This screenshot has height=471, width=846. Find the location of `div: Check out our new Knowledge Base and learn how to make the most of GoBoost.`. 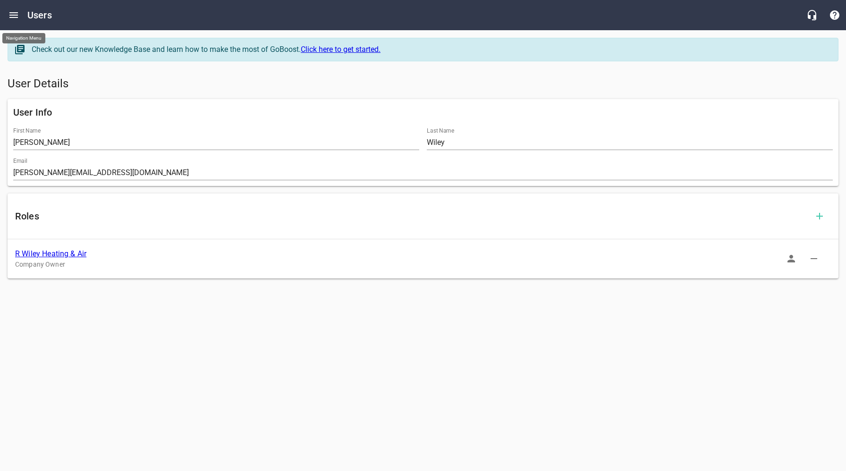

div: Check out our new Knowledge Base and learn how to make the most of GoBoost. is located at coordinates (430, 50).